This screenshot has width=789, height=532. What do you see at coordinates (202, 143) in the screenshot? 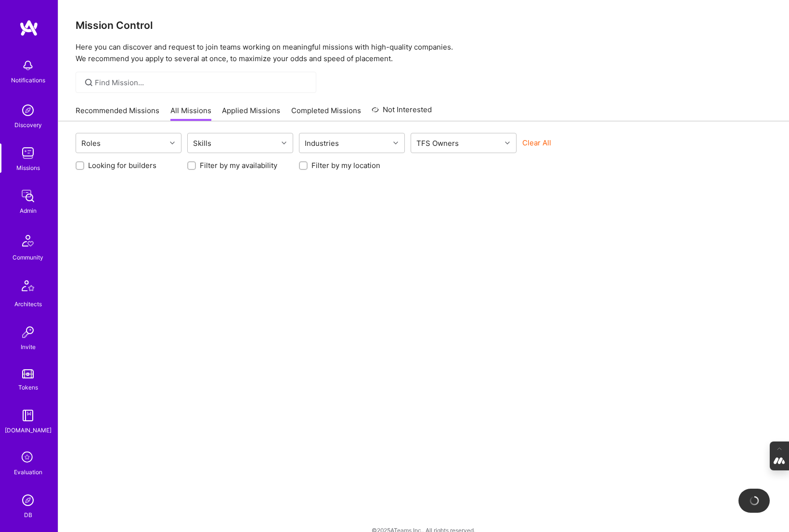
I see `div: Skills` at bounding box center [202, 143].